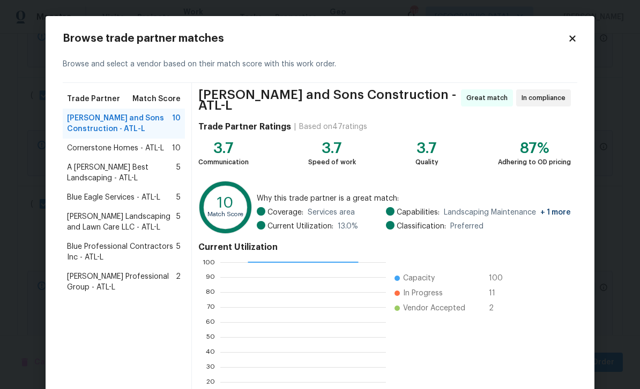 Image resolution: width=640 pixels, height=389 pixels. What do you see at coordinates (210, 277) in the screenshot?
I see `text: 90` at bounding box center [210, 277].